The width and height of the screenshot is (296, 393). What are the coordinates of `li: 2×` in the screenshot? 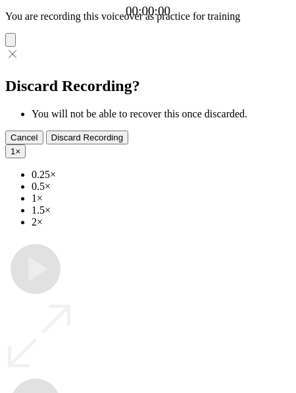 It's located at (161, 222).